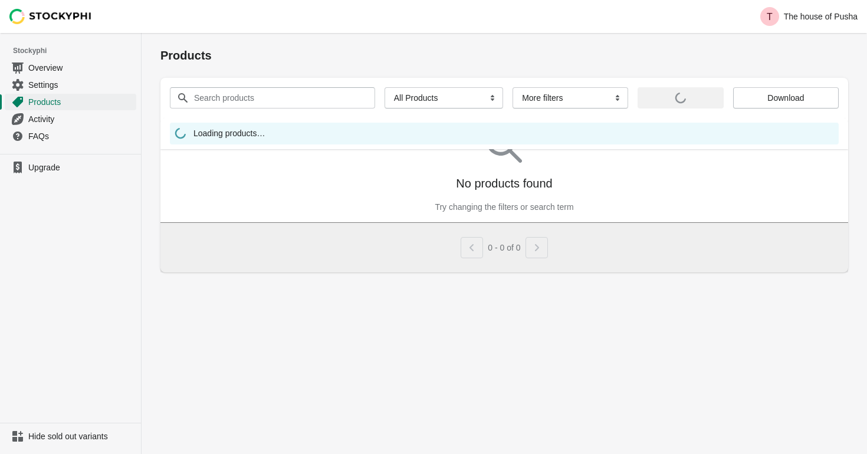 The width and height of the screenshot is (867, 454). I want to click on p: No products found, so click(504, 183).